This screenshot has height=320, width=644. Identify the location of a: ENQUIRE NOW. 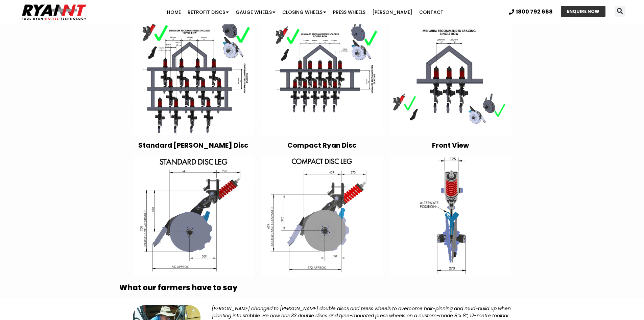
(583, 11).